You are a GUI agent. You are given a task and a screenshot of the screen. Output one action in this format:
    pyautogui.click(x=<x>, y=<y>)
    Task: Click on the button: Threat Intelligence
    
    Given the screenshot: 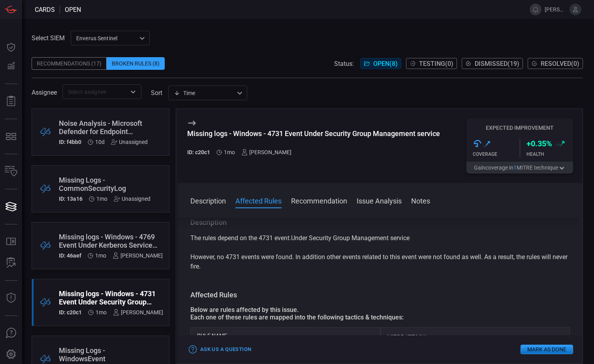 What is the action you would take?
    pyautogui.click(x=11, y=298)
    